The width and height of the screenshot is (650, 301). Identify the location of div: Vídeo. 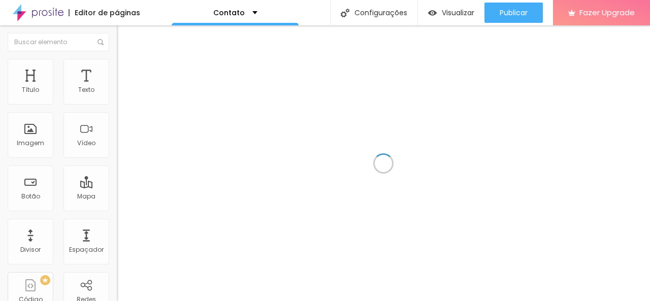
(86, 143).